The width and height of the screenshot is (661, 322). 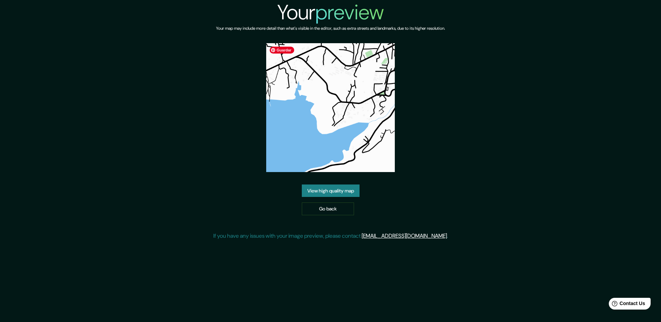 I want to click on p: If you have any issues with your image preview, please contact ., so click(x=330, y=236).